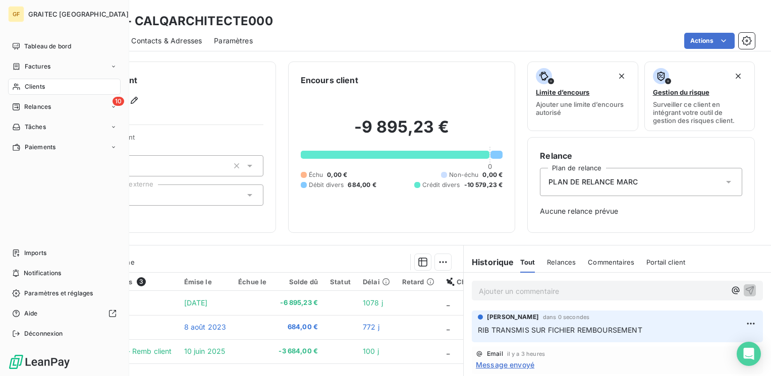  What do you see at coordinates (181, 21) in the screenshot?
I see `h3: CALQ - CALQARCHITECTE000` at bounding box center [181, 21].